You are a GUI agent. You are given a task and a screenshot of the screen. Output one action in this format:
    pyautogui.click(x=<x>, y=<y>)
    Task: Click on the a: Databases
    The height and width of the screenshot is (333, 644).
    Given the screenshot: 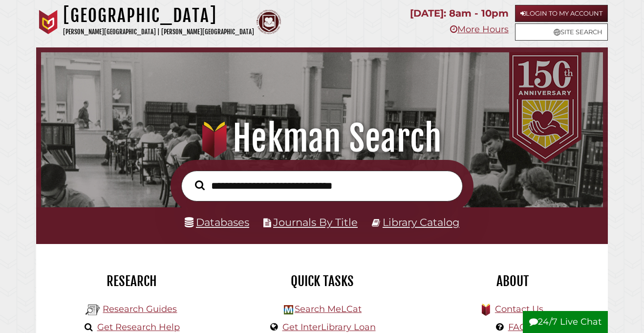 What is the action you would take?
    pyautogui.click(x=217, y=222)
    